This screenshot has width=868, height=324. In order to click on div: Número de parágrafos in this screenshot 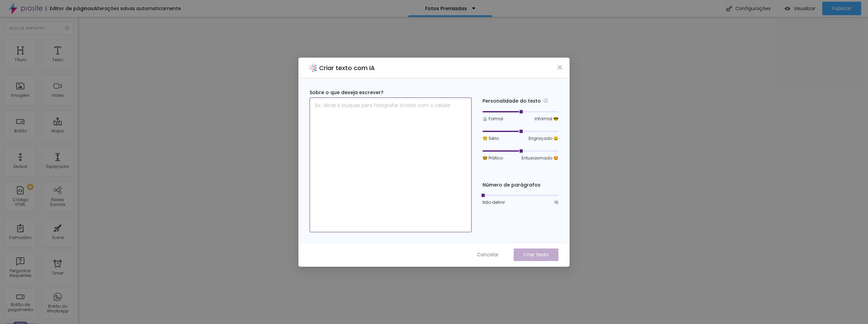, I will do `click(521, 185)`.